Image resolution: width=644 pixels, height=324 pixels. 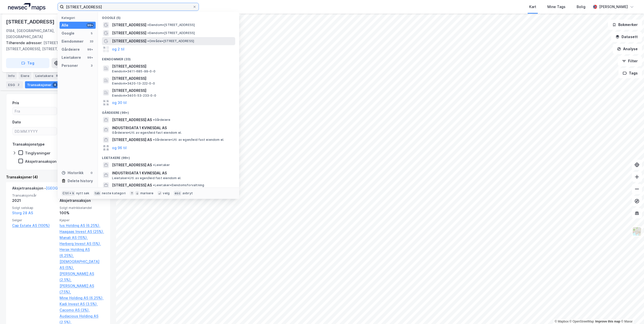 I want to click on span: Kjøper, so click(x=82, y=220).